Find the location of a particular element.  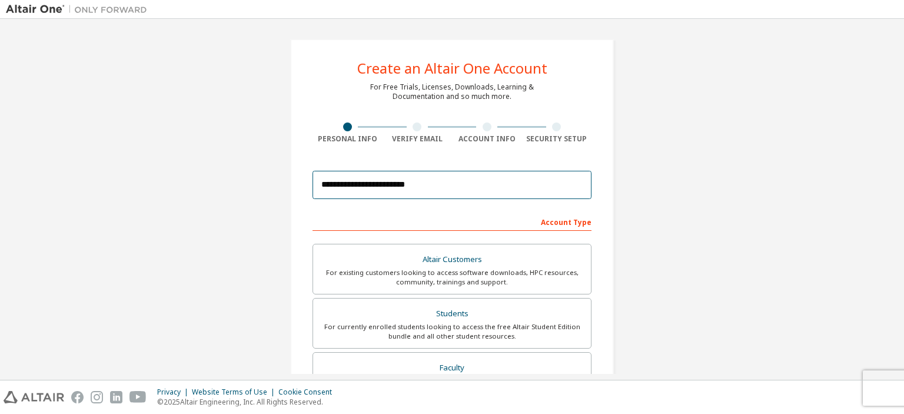

img: instagram.svg is located at coordinates (97, 397).